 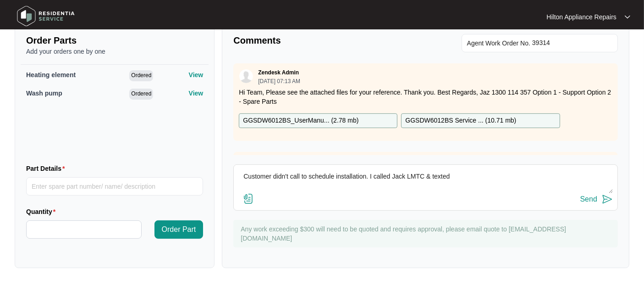 What do you see at coordinates (427, 233) in the screenshot?
I see `p: Any work exceeding $300 will need to be quoted and requires approval, please email quote to [EMAI...` at bounding box center [427, 233].